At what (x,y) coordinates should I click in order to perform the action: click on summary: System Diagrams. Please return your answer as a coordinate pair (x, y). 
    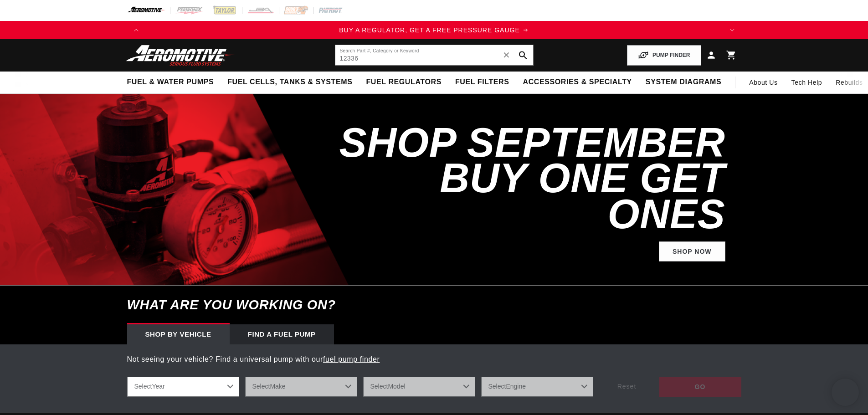
    Looking at the image, I should click on (684, 82).